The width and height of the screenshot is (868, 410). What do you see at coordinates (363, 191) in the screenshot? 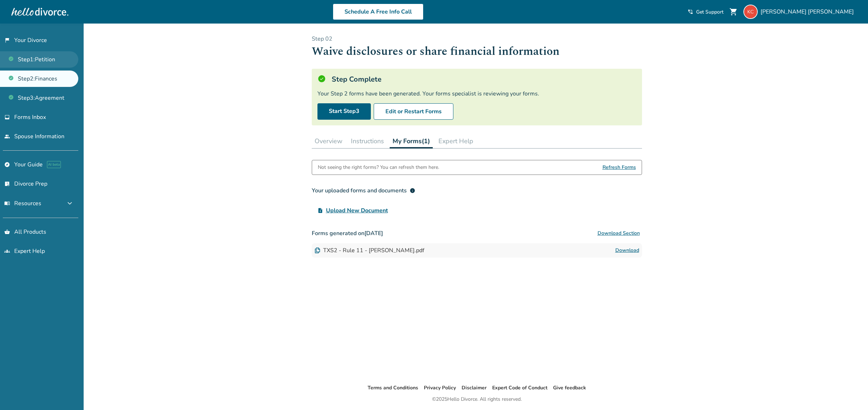
I see `div: Your uploaded forms and documents` at bounding box center [363, 191].